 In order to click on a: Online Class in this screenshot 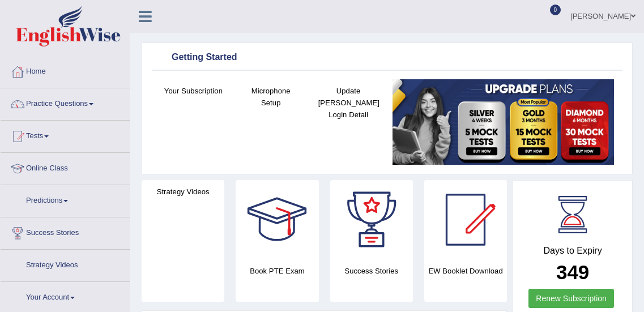, I will do `click(65, 167)`.